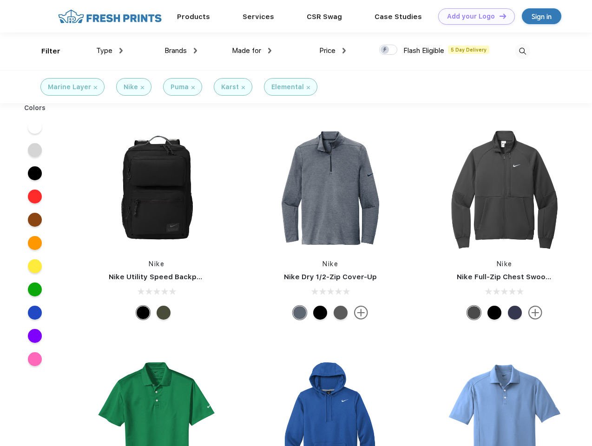 The height and width of the screenshot is (446, 592). What do you see at coordinates (159, 277) in the screenshot?
I see `a: Nike Utility Speed Backpack` at bounding box center [159, 277].